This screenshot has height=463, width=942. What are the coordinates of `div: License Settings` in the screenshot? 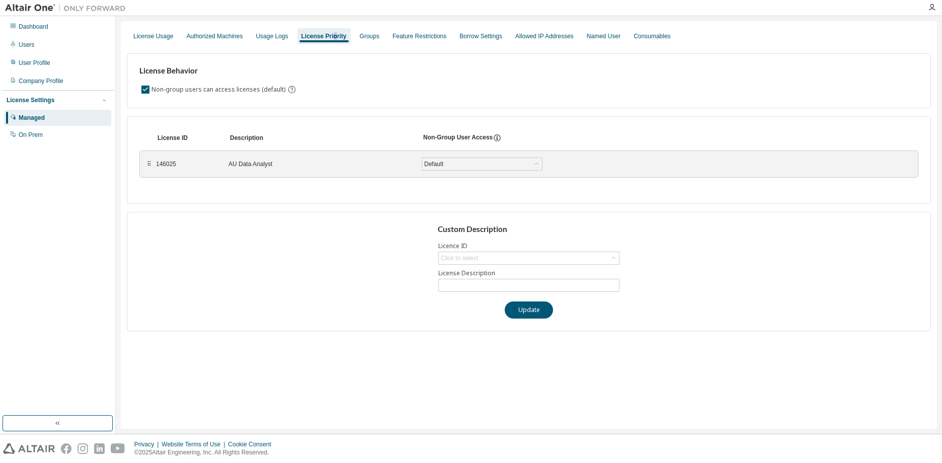 It's located at (30, 100).